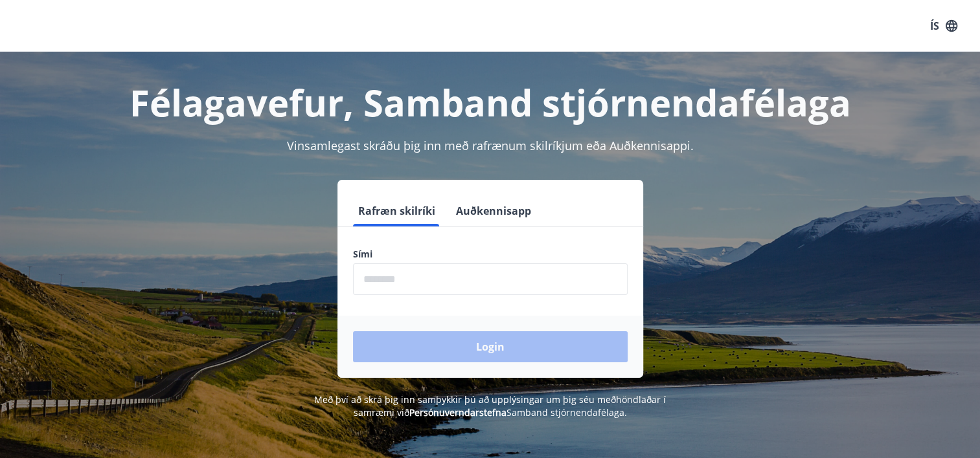 Image resolution: width=980 pixels, height=458 pixels. I want to click on h1: Félagavefur, Samband stjórnendafélaga, so click(490, 102).